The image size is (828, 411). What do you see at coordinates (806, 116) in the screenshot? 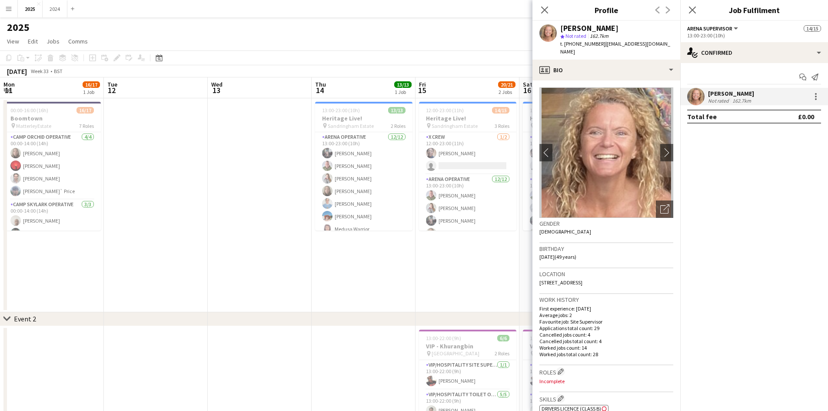
I see `div: £0.00` at bounding box center [806, 116].